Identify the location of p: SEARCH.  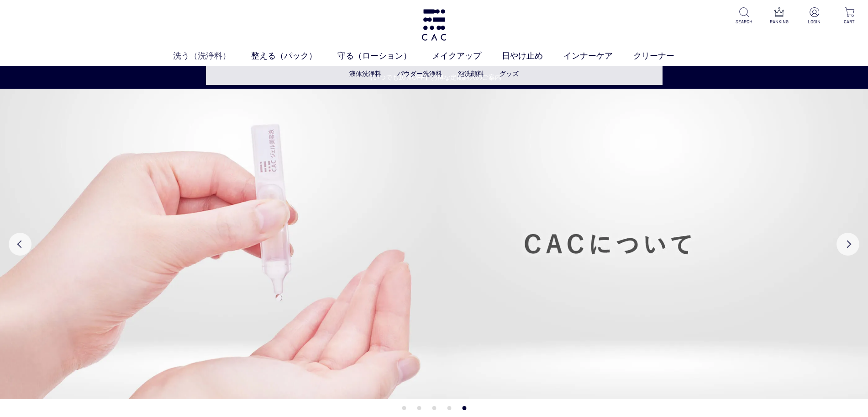
(744, 22).